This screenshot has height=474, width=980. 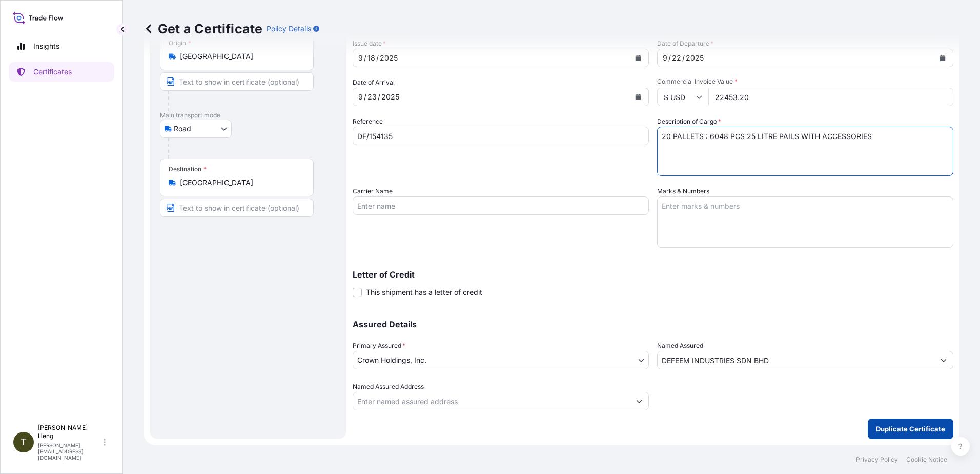 What do you see at coordinates (249, 116) in the screenshot?
I see `p: Main transport mode` at bounding box center [249, 116].